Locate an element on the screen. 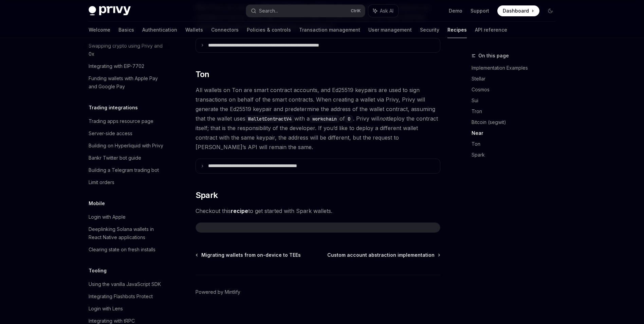 This screenshot has width=644, height=324. a: Login with Lens is located at coordinates (127, 308).